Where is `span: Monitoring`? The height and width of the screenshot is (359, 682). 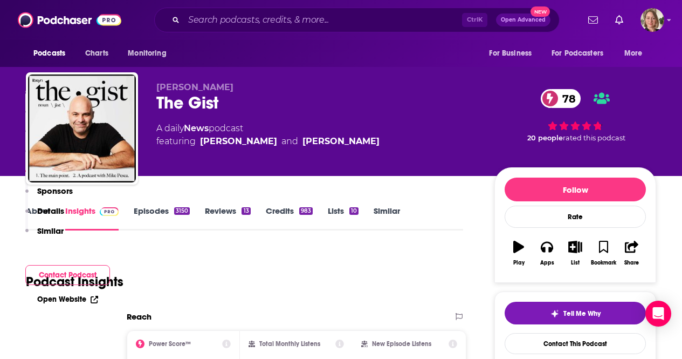 span: Monitoring is located at coordinates (147, 53).